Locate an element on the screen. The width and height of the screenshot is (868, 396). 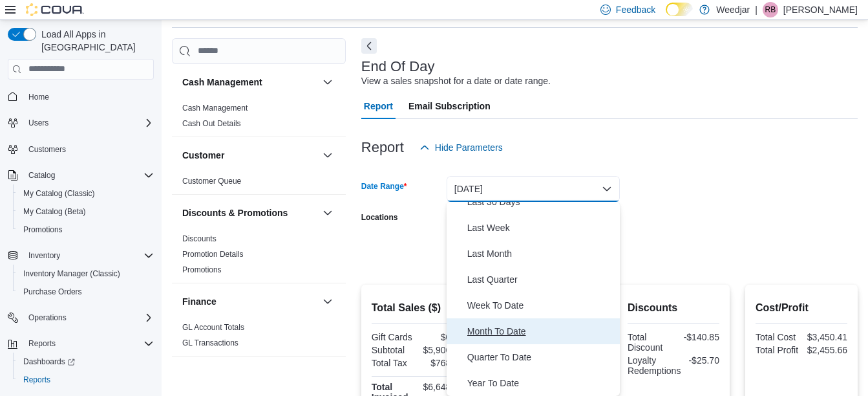
span: Week To Date is located at coordinates (541, 305).